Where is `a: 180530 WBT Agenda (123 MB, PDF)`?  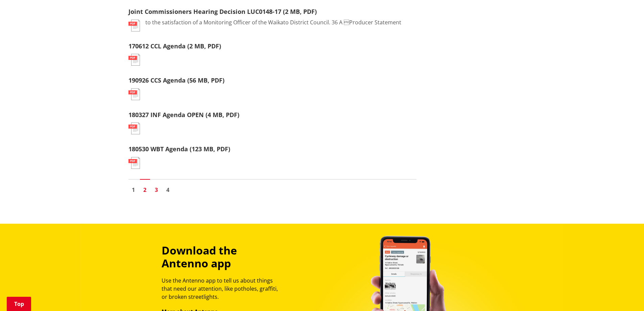 a: 180530 WBT Agenda (123 MB, PDF) is located at coordinates (180, 149).